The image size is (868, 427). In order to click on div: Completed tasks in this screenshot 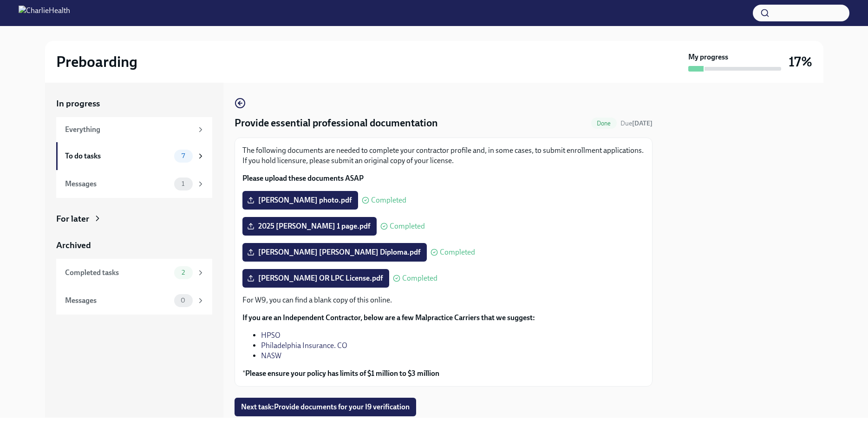, I will do `click(117, 273)`.